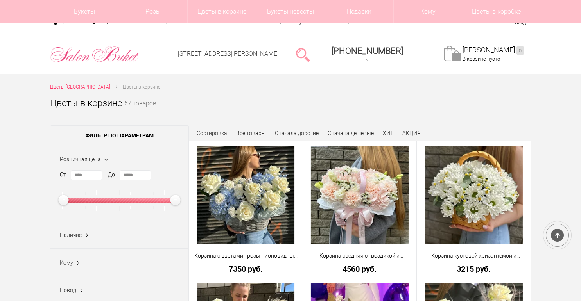  I want to click on span: Повод, so click(68, 291).